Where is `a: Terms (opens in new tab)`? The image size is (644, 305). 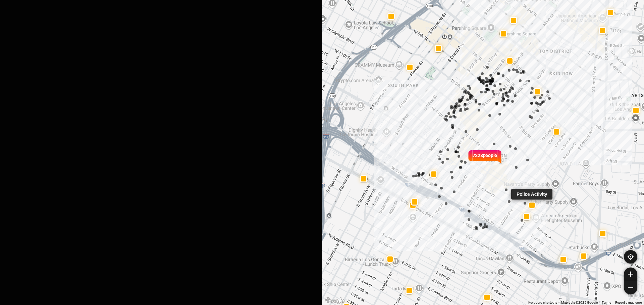
a: Terms (opens in new tab) is located at coordinates (607, 302).